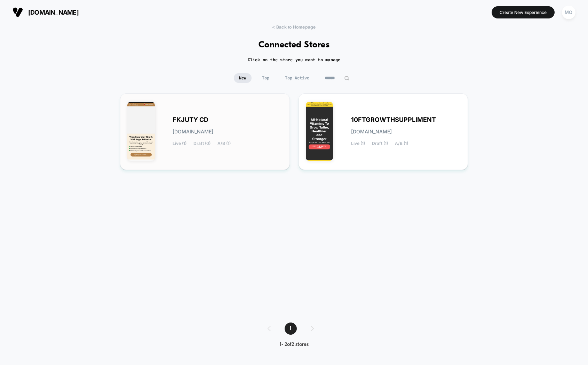 The width and height of the screenshot is (588, 365). Describe the element at coordinates (243, 78) in the screenshot. I see `span: New` at that location.